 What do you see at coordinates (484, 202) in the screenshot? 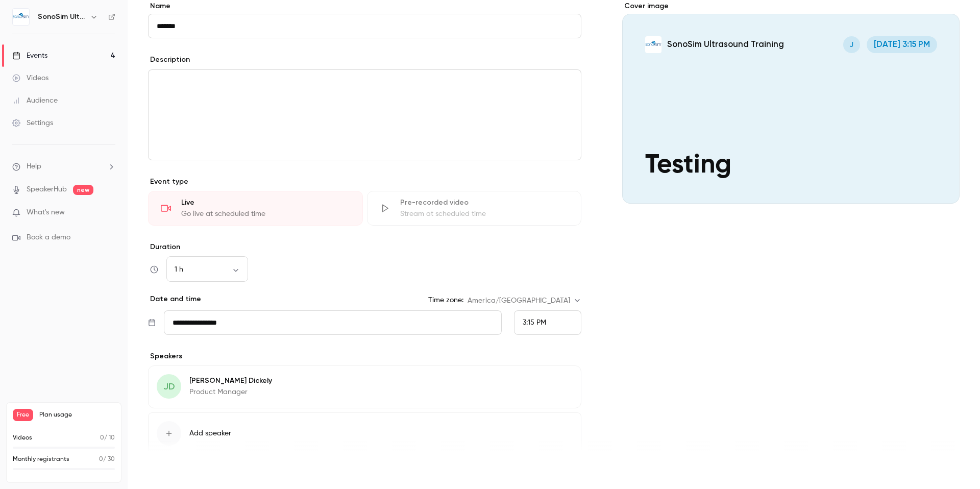
I see `div: Pre-recorded video` at bounding box center [484, 202].